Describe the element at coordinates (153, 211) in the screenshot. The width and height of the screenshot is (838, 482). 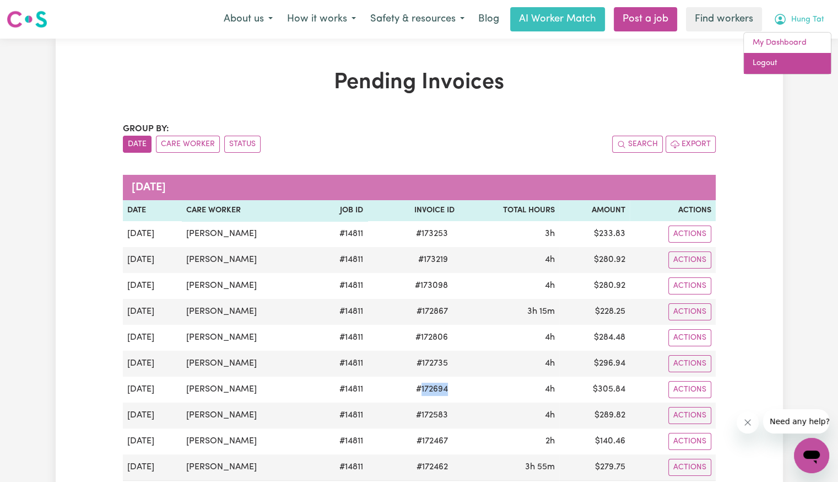
I see `th: Date` at that location.